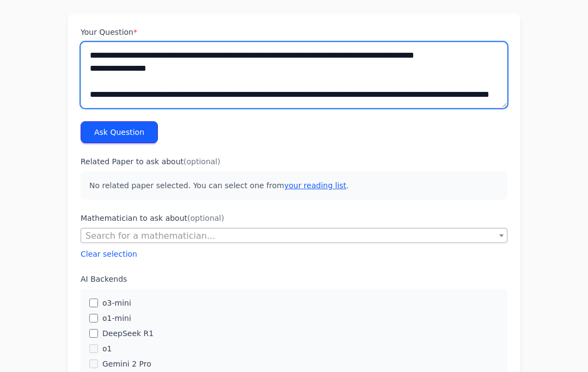 The width and height of the screenshot is (588, 372). Describe the element at coordinates (119, 132) in the screenshot. I see `button: Ask Question` at that location.